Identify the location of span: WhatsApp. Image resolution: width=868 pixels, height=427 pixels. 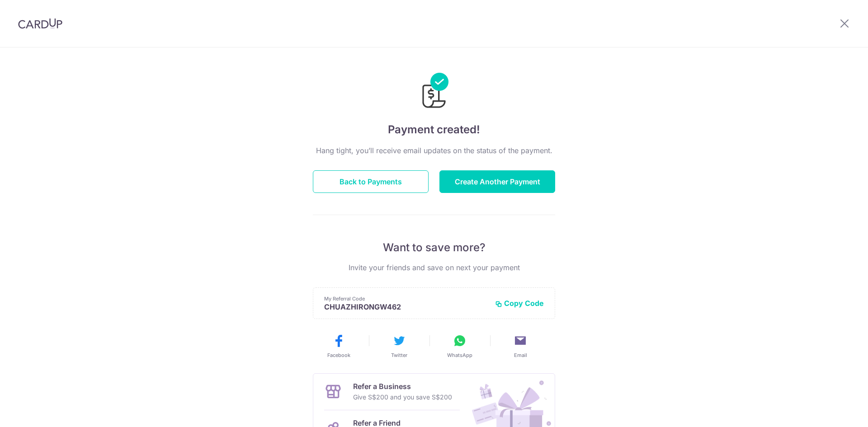
(459, 355).